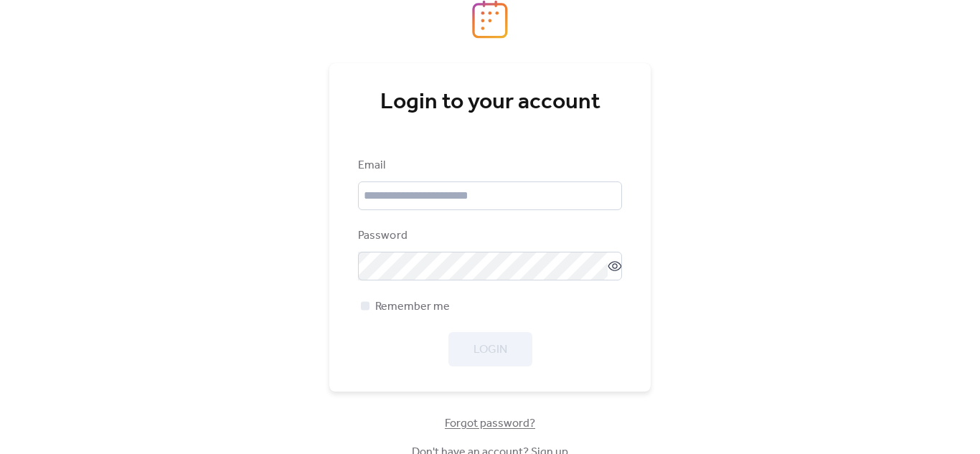 Image resolution: width=980 pixels, height=454 pixels. Describe the element at coordinates (412, 307) in the screenshot. I see `span: Remember me` at that location.